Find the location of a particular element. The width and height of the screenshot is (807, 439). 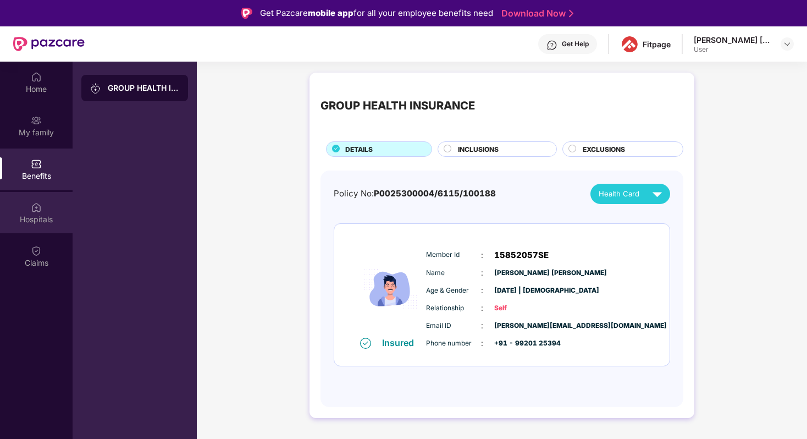

span: Phone number is located at coordinates (454, 343).